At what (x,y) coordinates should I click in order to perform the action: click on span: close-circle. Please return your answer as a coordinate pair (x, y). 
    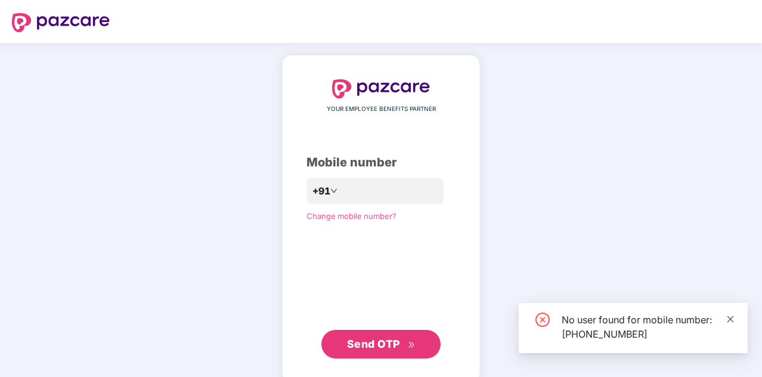
    Looking at the image, I should click on (542, 319).